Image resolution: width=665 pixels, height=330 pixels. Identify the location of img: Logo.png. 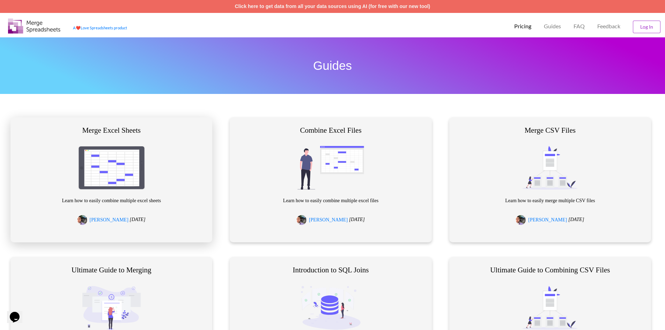
(34, 26).